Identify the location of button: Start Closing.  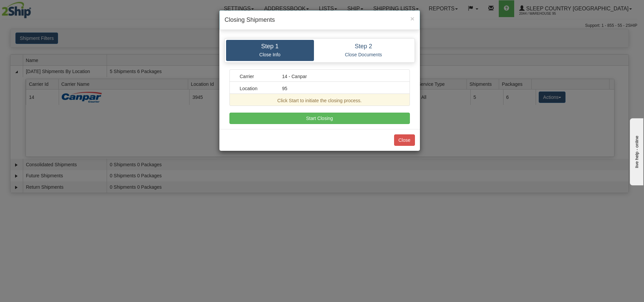
(319, 119).